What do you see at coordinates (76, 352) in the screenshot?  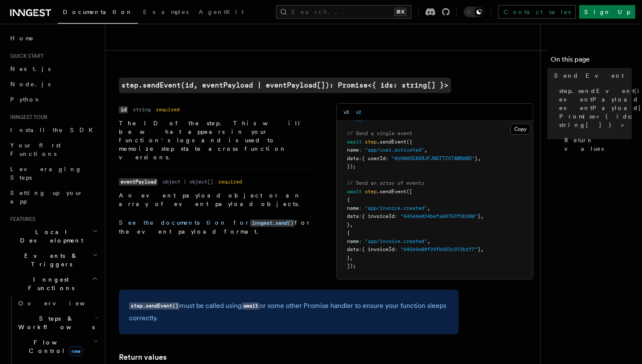 I see `span: new` at bounding box center [76, 352].